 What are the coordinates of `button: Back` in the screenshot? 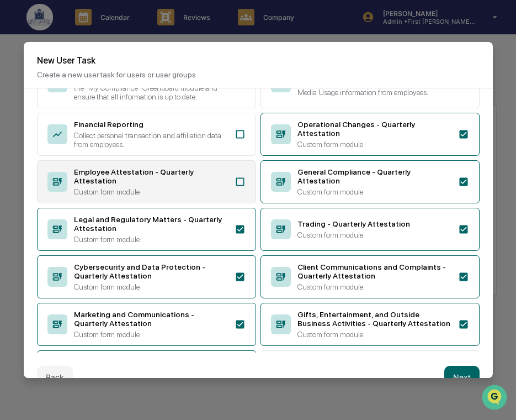 It's located at (55, 377).